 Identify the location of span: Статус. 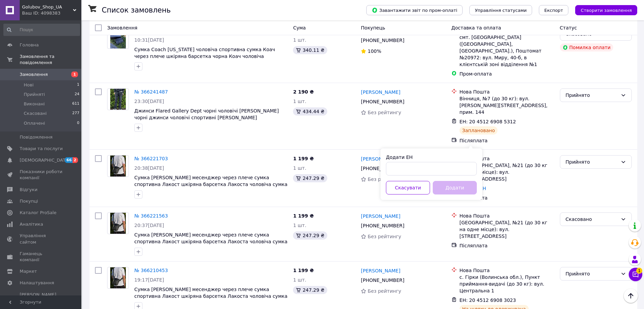
(568, 27).